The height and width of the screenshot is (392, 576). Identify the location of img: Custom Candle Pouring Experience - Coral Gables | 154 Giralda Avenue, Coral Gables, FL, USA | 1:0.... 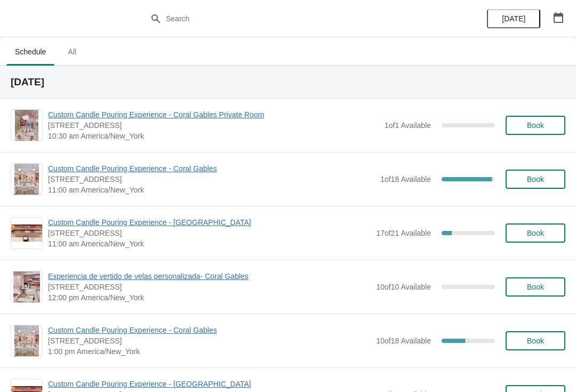
(27, 341).